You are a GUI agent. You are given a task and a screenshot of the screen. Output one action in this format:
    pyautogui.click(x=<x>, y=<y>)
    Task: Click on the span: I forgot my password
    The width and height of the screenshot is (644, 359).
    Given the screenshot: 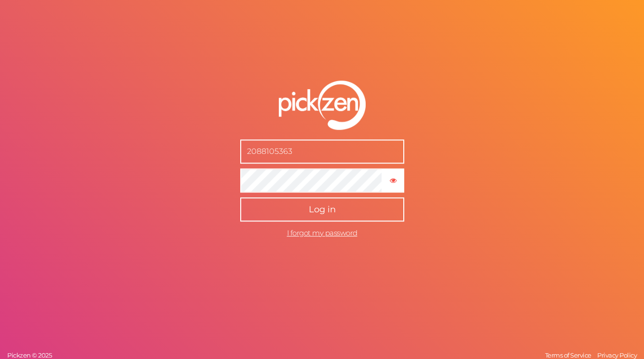 What is the action you would take?
    pyautogui.click(x=322, y=233)
    